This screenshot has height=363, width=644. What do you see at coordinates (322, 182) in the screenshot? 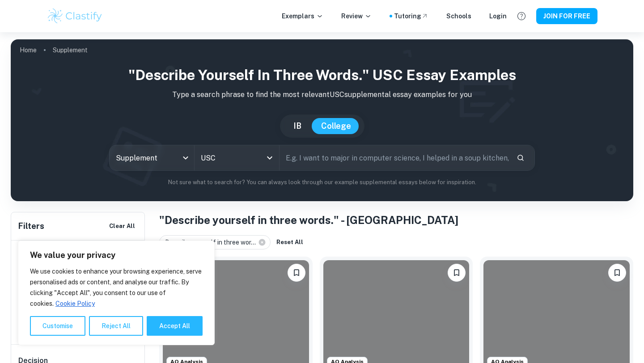
I see `p: Not sure what to search for? You can always look through our example supplemental essays below fo...` at bounding box center [322, 182].